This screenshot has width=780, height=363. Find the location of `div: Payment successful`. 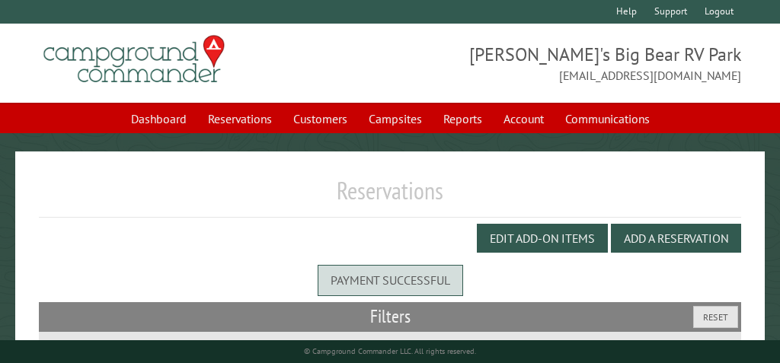

div: Payment successful is located at coordinates (390, 280).